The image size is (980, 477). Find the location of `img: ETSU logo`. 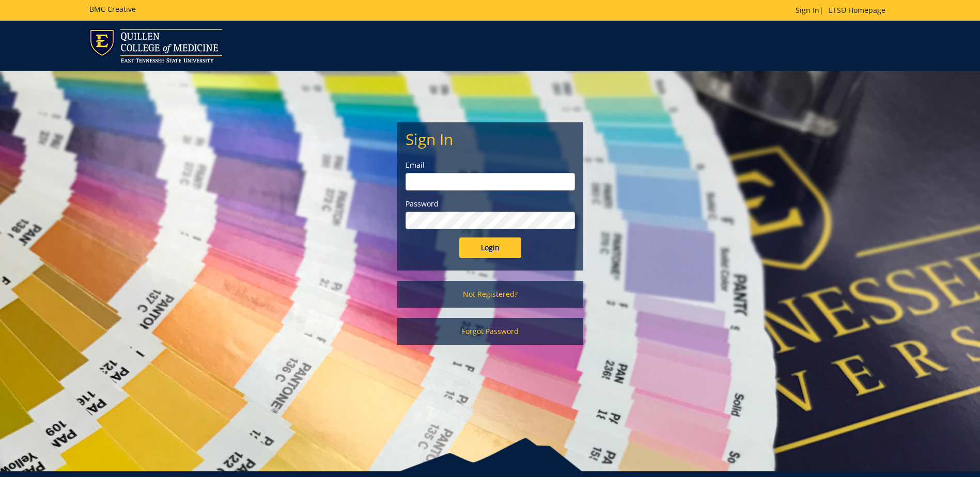

img: ETSU logo is located at coordinates (156, 45).